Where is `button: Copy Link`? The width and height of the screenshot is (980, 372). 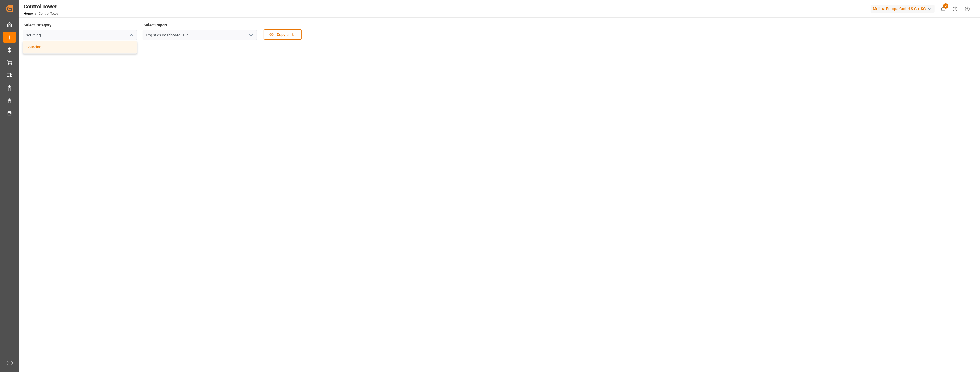
button: Copy Link is located at coordinates (283, 35).